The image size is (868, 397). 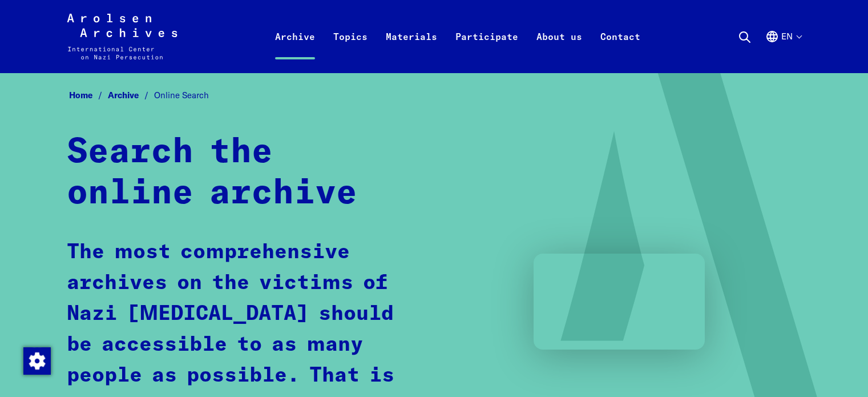 I want to click on nav: Primary, so click(x=458, y=36).